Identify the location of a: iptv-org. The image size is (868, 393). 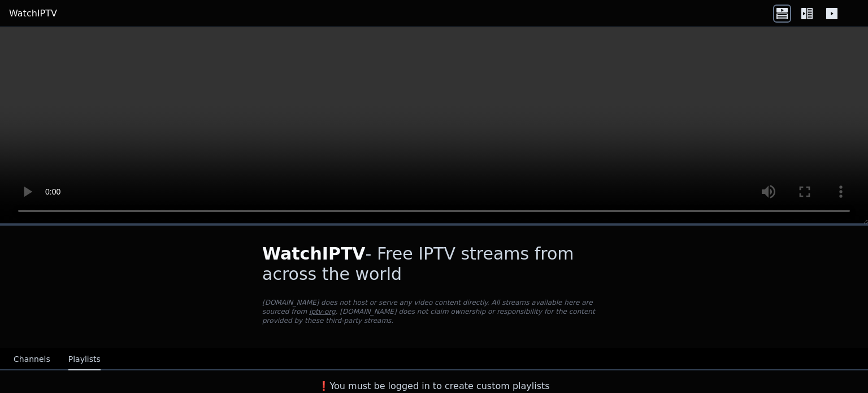
(322, 312).